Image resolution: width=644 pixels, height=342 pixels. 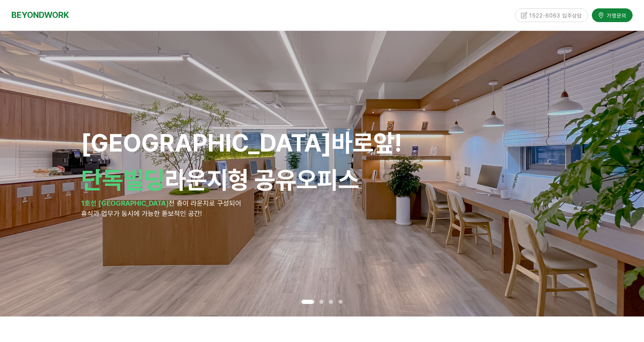 What do you see at coordinates (615, 15) in the screenshot?
I see `span: 가맹문의` at bounding box center [615, 15].